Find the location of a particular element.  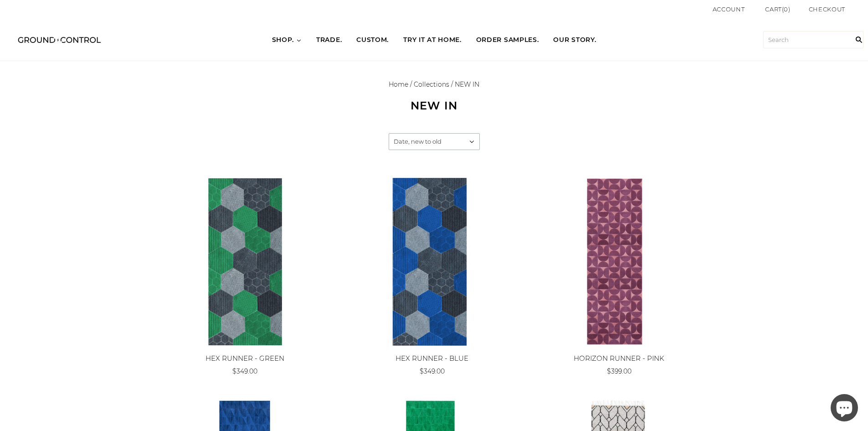

a: Account is located at coordinates (728, 9).